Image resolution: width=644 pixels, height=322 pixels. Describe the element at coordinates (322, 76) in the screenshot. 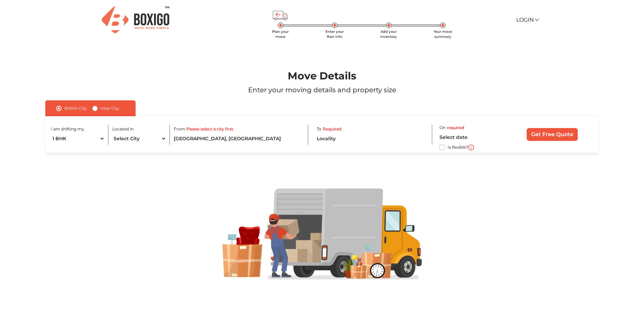

I see `h1: Move Details` at that location.